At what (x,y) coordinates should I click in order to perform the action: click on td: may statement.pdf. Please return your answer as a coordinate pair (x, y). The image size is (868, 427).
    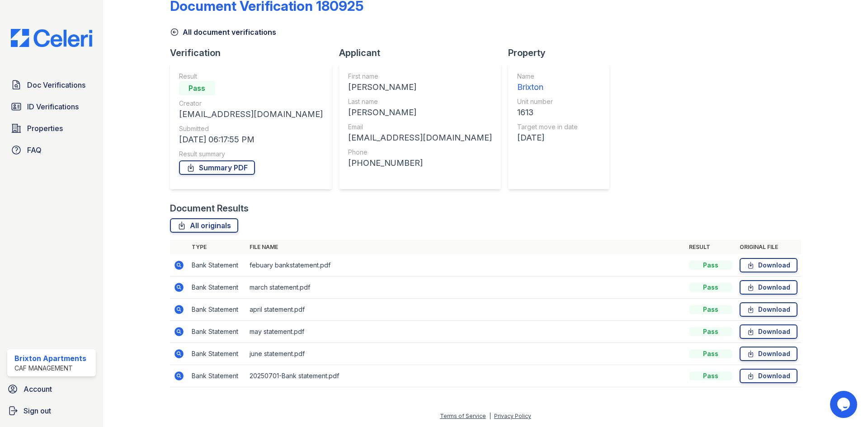
    Looking at the image, I should click on (465, 332).